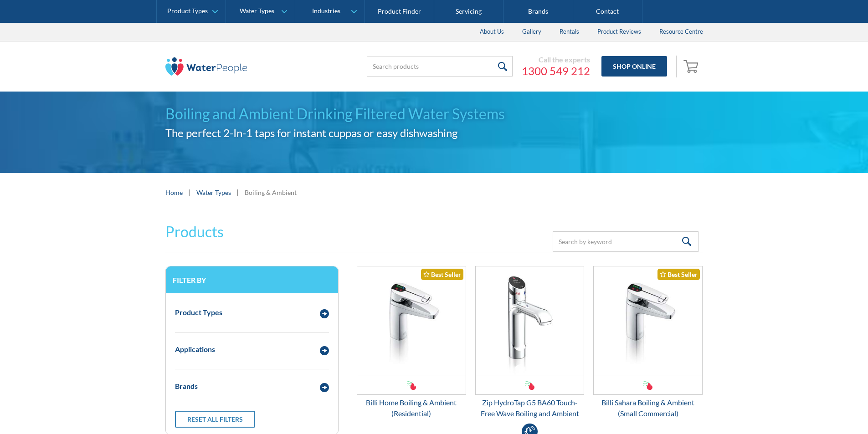 This screenshot has height=434, width=868. Describe the element at coordinates (531, 32) in the screenshot. I see `a: Gallery` at that location.